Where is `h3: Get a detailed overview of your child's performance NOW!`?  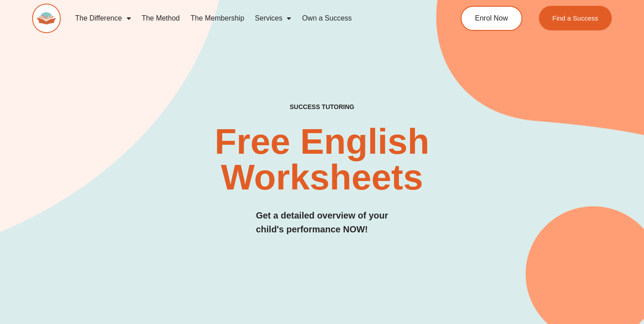
h3: Get a detailed overview of your child's performance NOW! is located at coordinates (322, 223).